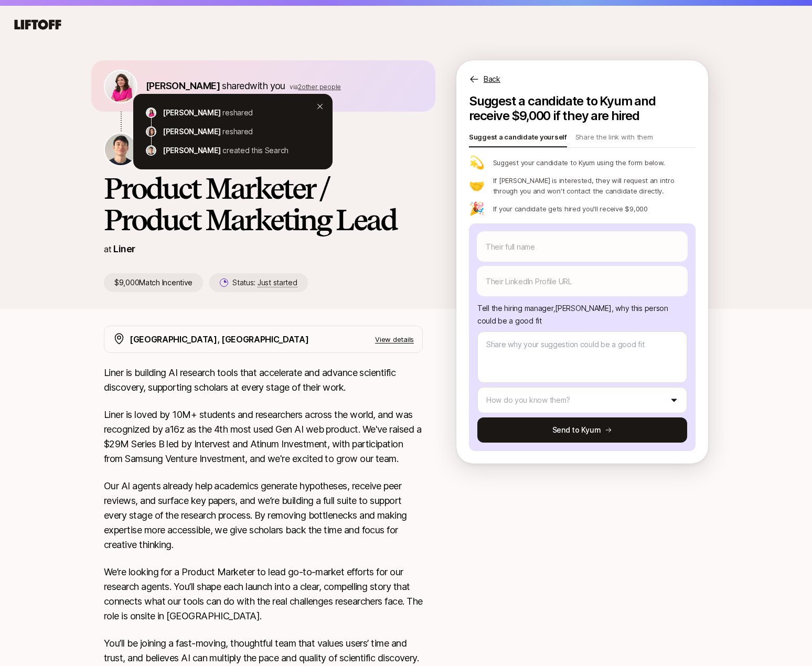 Image resolution: width=812 pixels, height=666 pixels. Describe the element at coordinates (579, 162) in the screenshot. I see `p: Suggest your candidate to Kyum using the form below.` at that location.